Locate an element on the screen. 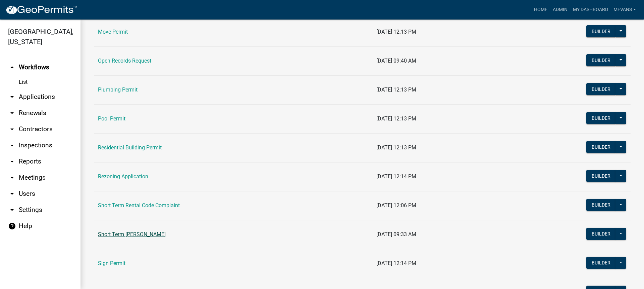  a: My Dashboard is located at coordinates (590, 10).